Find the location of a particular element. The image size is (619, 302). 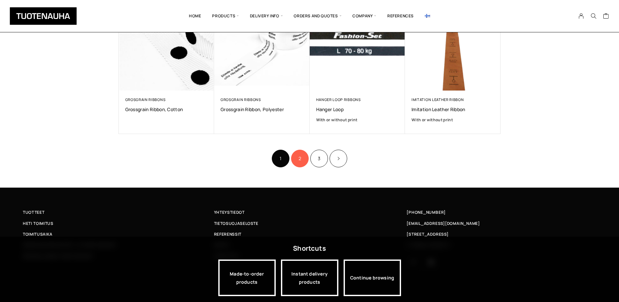

span: Hanger loop is located at coordinates (357, 109).